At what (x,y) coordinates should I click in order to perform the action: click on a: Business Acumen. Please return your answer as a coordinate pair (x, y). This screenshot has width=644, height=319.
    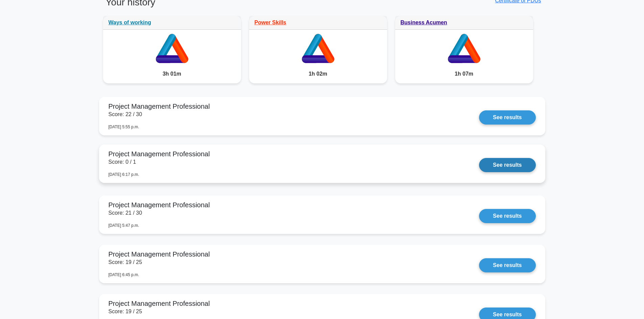
    Looking at the image, I should click on (424, 22).